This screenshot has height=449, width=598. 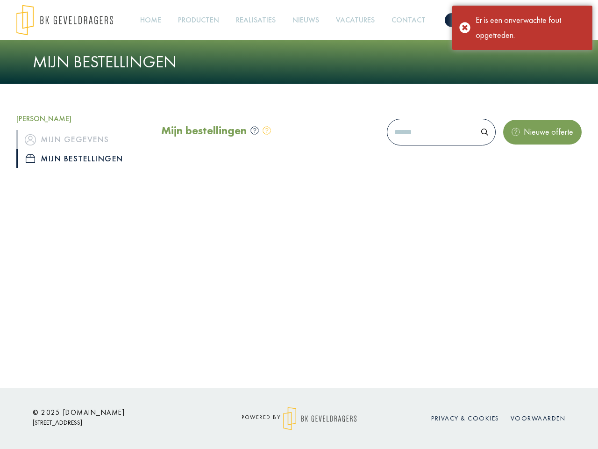 What do you see at coordinates (256, 20) in the screenshot?
I see `a: Realisaties` at bounding box center [256, 20].